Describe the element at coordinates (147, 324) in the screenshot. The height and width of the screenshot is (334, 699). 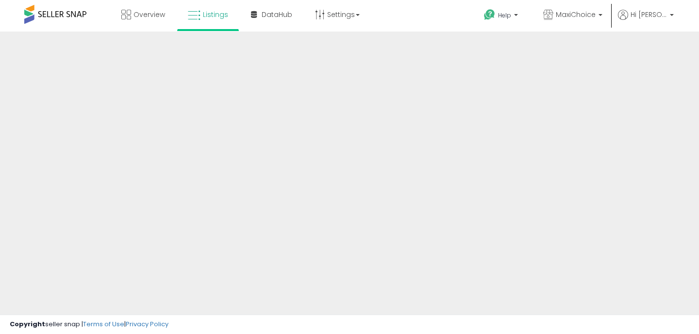
I see `a: Privacy Policy` at that location.